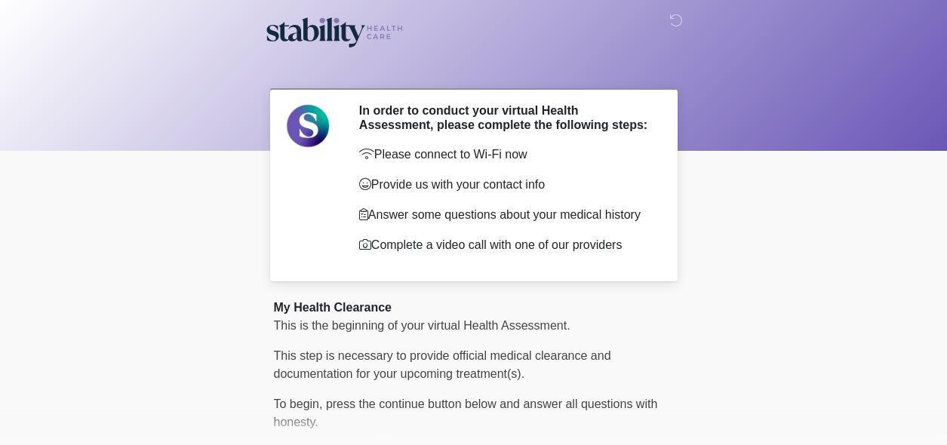 The image size is (947, 445). Describe the element at coordinates (442, 364) in the screenshot. I see `span: This step is necessary to provide official medical clearance and documentation for your upcoming ...` at that location.